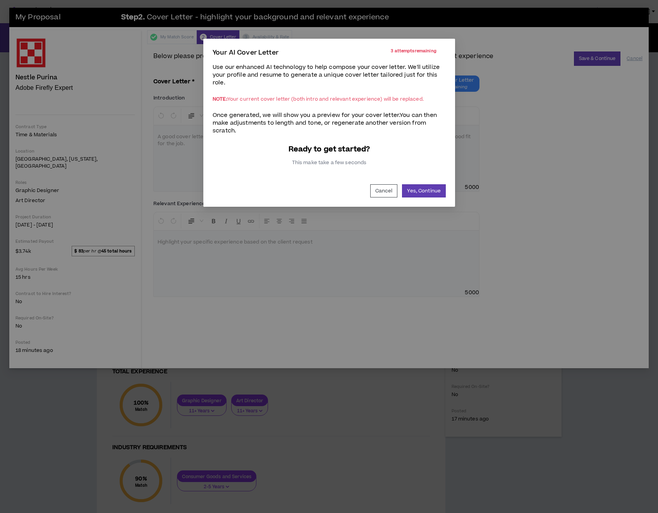 This screenshot has width=658, height=513. I want to click on p: Once generated, we will show you a preview for your cover letter. You can then make adjustments t..., so click(329, 123).